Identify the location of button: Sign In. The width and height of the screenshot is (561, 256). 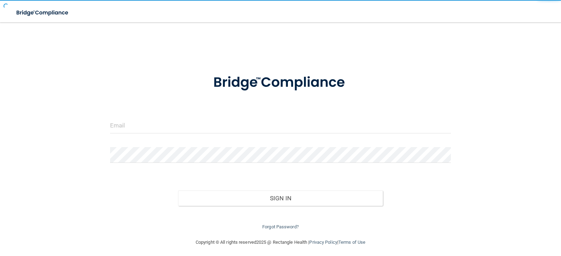
(281, 199).